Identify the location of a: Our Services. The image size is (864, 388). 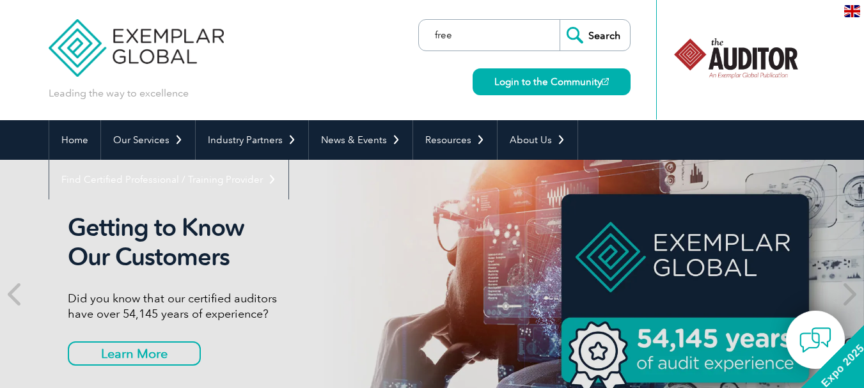
(148, 140).